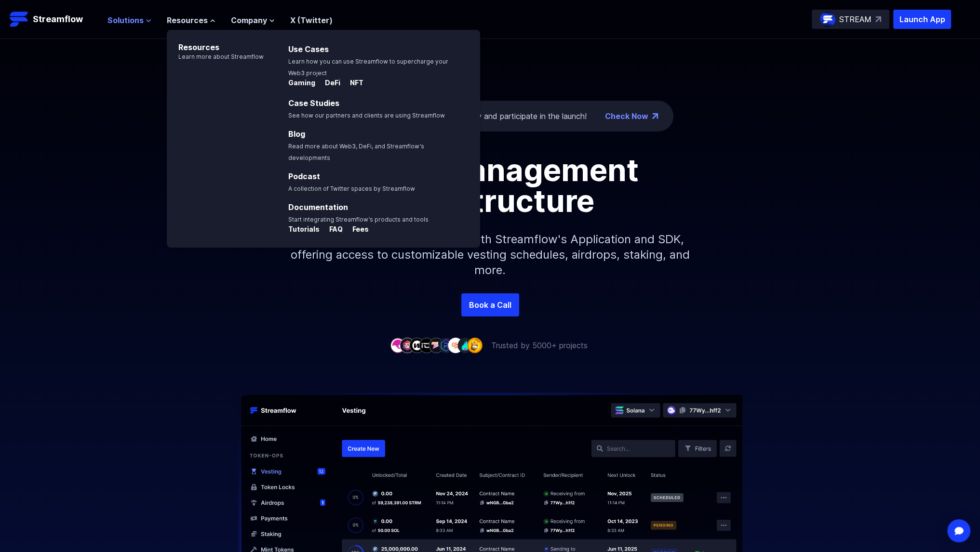 The image size is (980, 552). Describe the element at coordinates (855, 19) in the screenshot. I see `p: STREAM` at that location.